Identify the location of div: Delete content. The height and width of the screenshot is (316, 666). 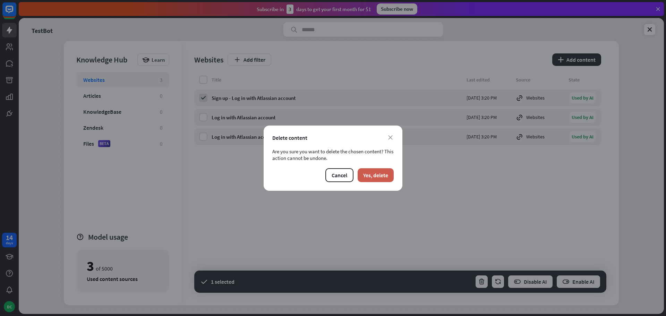
(333, 138).